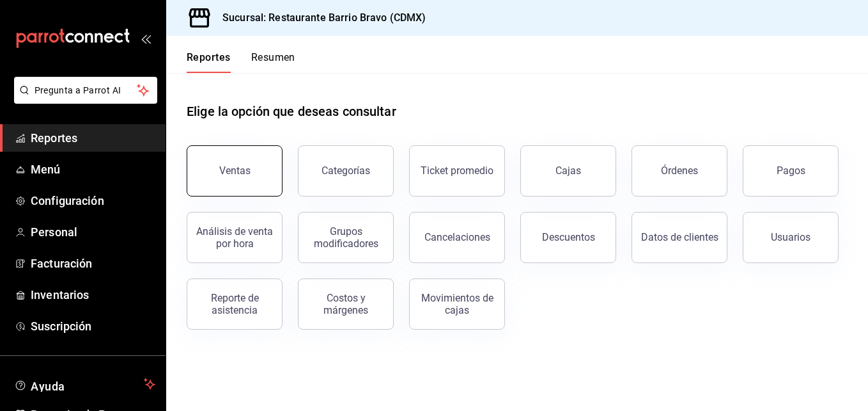  I want to click on button: Descuentos, so click(568, 237).